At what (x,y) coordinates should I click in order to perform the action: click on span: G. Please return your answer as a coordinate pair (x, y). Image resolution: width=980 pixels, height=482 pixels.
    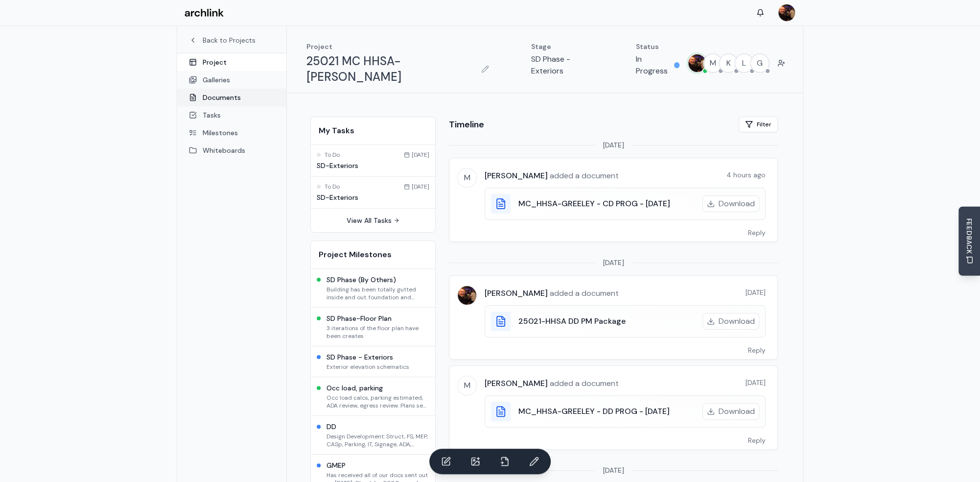
    Looking at the image, I should click on (760, 63).